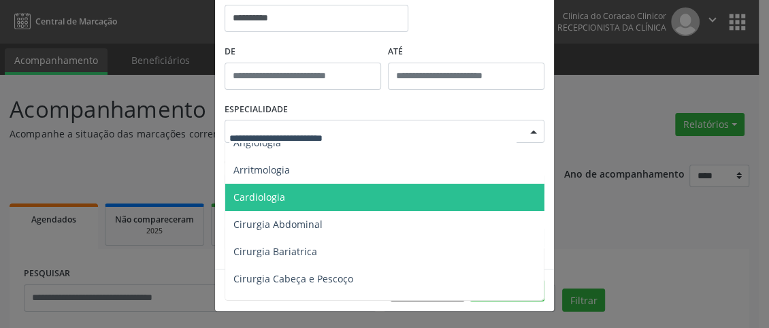 The height and width of the screenshot is (328, 769). What do you see at coordinates (303, 52) in the screenshot?
I see `label: De` at bounding box center [303, 52].